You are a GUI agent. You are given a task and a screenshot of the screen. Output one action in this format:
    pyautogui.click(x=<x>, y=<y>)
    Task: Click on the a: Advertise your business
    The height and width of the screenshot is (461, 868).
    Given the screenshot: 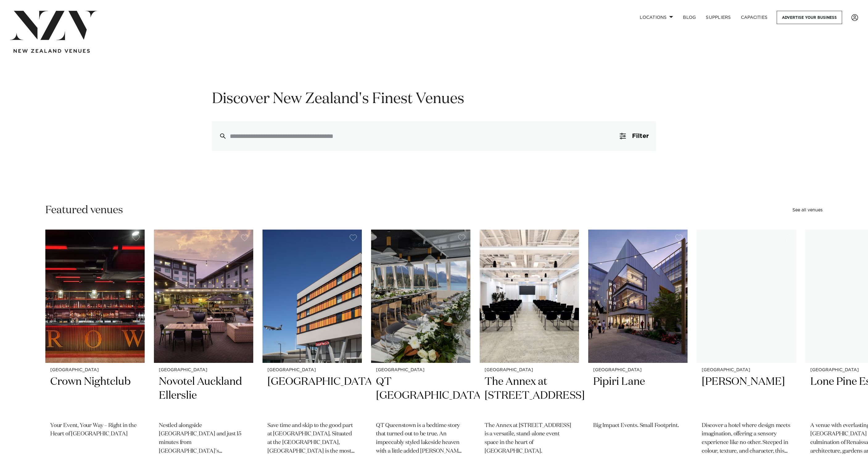 What is the action you would take?
    pyautogui.click(x=810, y=17)
    